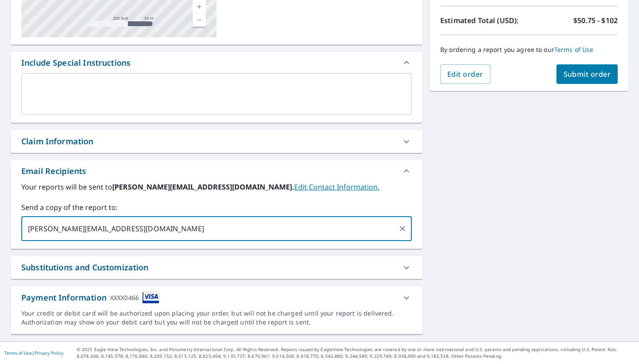 Image resolution: width=639 pixels, height=364 pixels. Describe the element at coordinates (587, 74) in the screenshot. I see `button: Submit order` at that location.